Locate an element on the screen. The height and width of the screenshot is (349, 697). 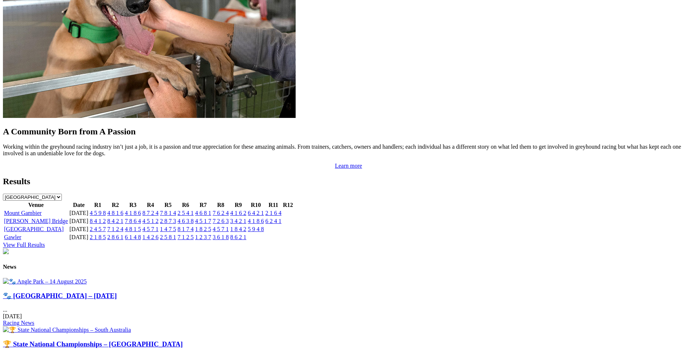
a: 7 1 2 5 is located at coordinates (185, 237).